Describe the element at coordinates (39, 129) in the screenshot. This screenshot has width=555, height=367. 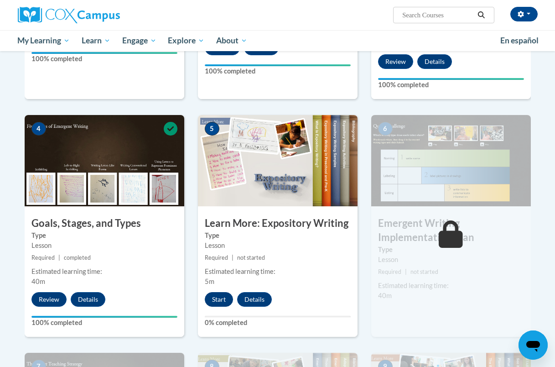
I see `span: 4` at that location.